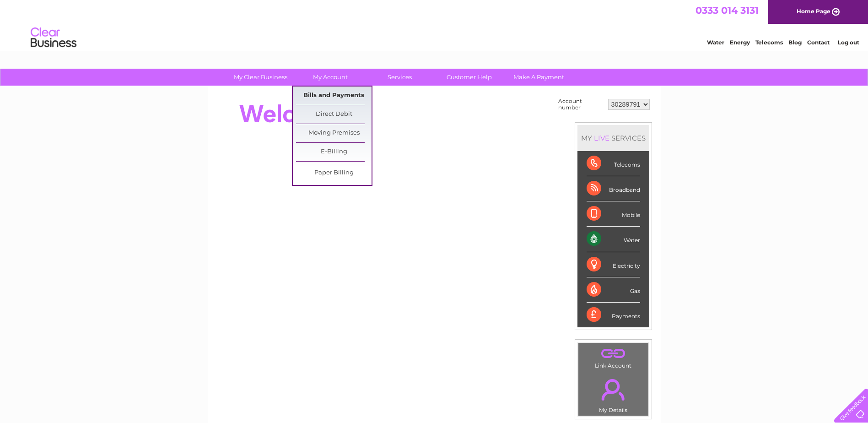  I want to click on a: Energy, so click(740, 42).